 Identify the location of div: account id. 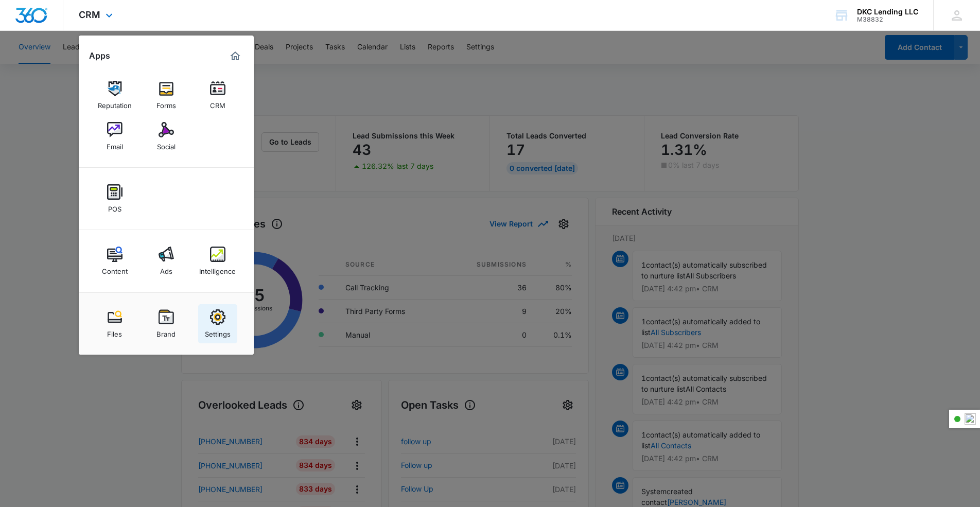
(888, 20).